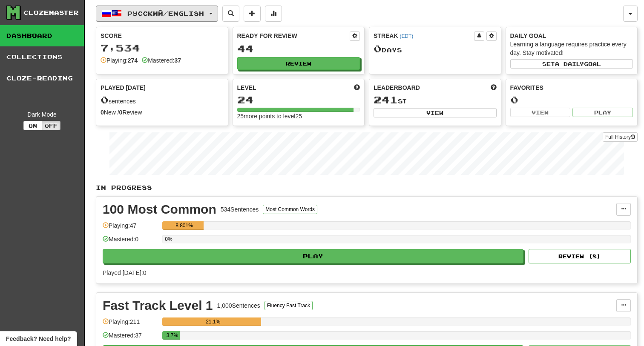  What do you see at coordinates (130, 228) in the screenshot?
I see `div: Playing: 47` at bounding box center [130, 228].